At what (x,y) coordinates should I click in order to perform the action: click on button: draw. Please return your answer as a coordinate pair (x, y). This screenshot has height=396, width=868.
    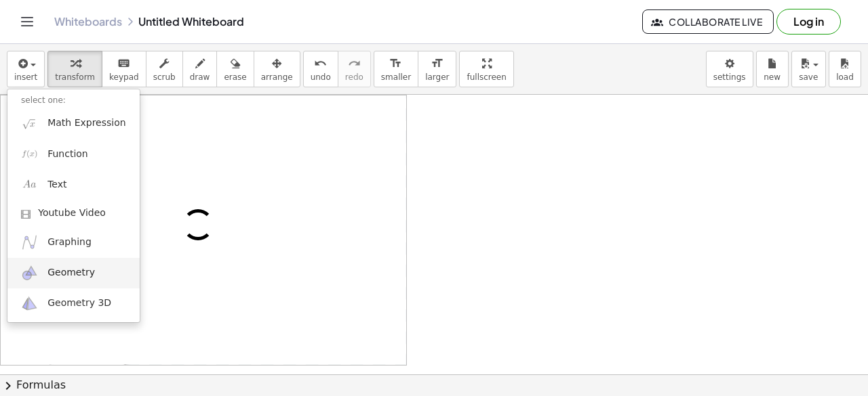
    Looking at the image, I should click on (200, 69).